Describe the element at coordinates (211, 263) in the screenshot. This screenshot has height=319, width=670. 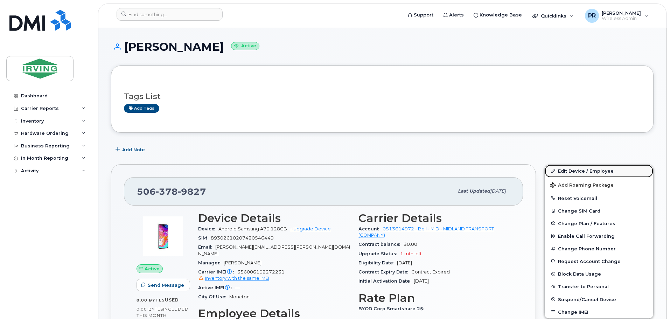
I see `span: Manager` at that location.